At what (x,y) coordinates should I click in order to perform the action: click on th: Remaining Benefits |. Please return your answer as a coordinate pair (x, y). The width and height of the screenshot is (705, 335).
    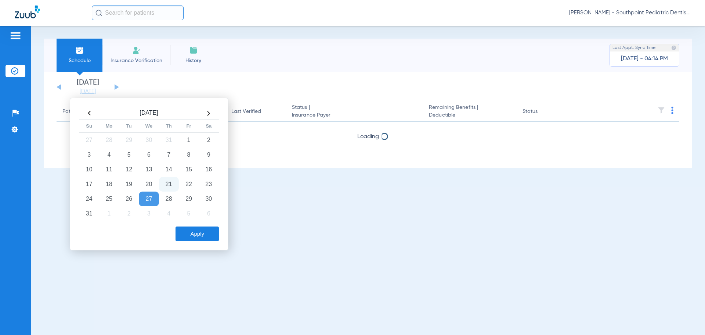
    Looking at the image, I should click on (470, 112).